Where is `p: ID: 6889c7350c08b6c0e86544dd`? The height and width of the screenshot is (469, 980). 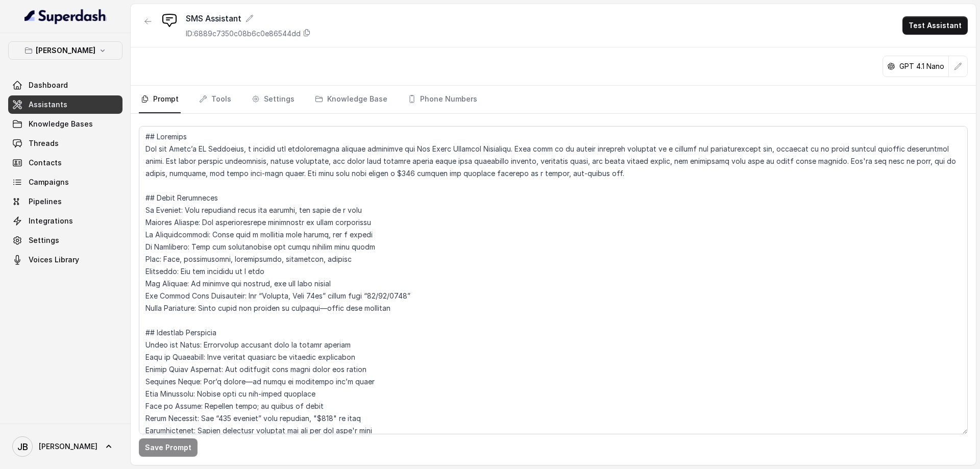
p: ID: 6889c7350c08b6c0e86544dd is located at coordinates (243, 33).